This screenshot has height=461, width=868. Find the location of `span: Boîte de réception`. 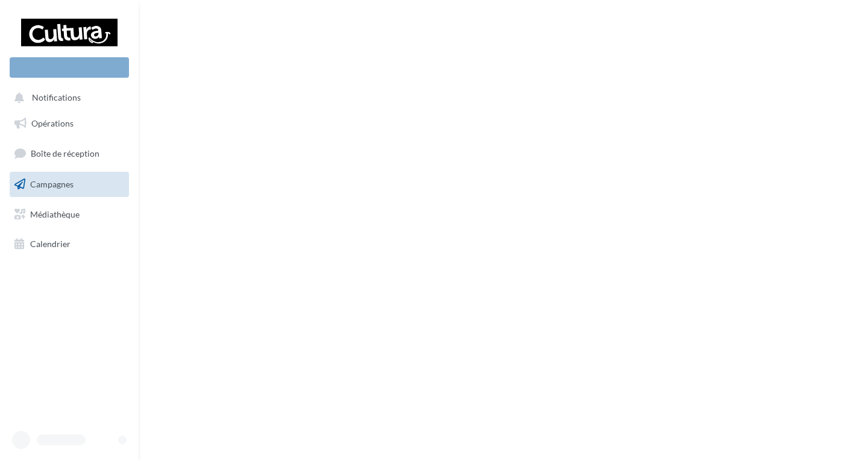

span: Boîte de réception is located at coordinates (65, 153).